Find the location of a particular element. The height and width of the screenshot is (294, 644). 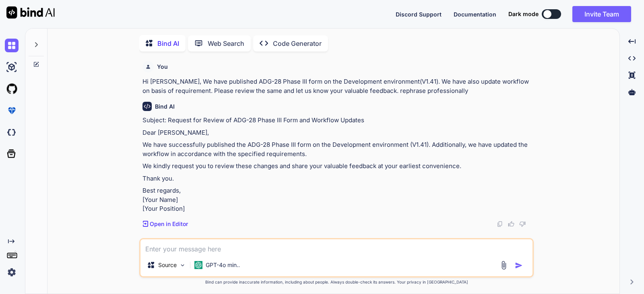

button: Discord Support is located at coordinates (419, 14).